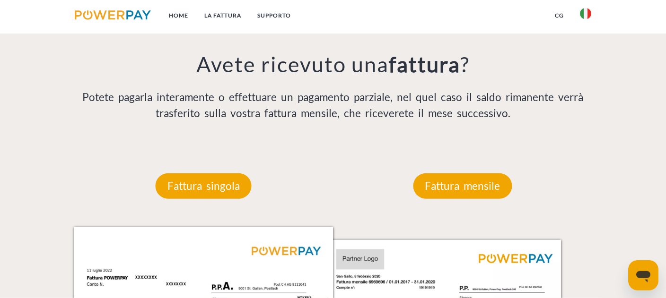 This screenshot has height=298, width=666. I want to click on p: Potete pagarla interamente o effettuare un pagamento parziale, nel quel caso il saldo rimanente v..., so click(333, 105).